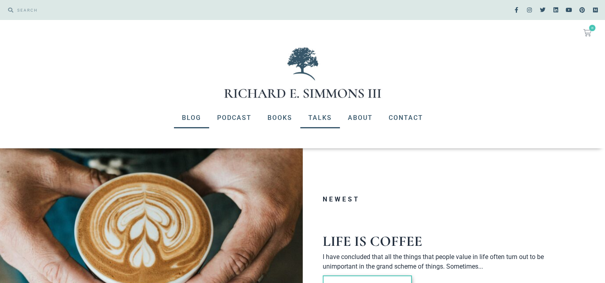 Image resolution: width=605 pixels, height=283 pixels. What do you see at coordinates (592, 28) in the screenshot?
I see `span: 0` at bounding box center [592, 28].